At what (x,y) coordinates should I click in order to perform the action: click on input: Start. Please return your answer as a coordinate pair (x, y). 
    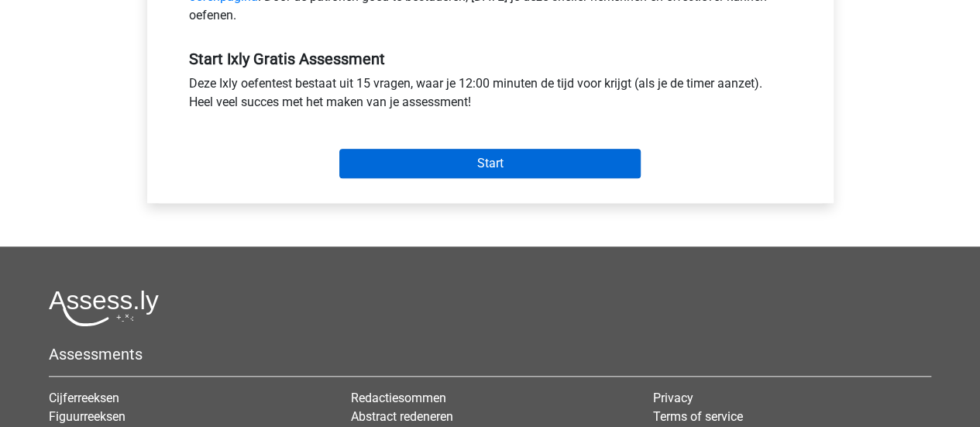
    Looking at the image, I should click on (490, 164).